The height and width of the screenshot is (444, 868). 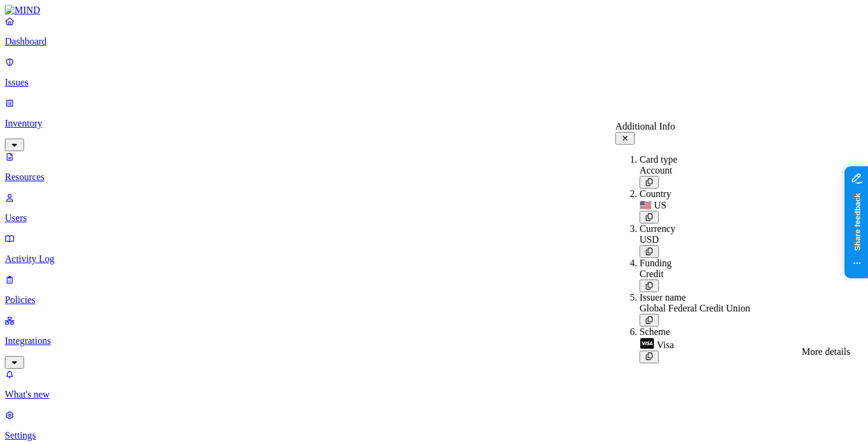 I want to click on span: Currency, so click(x=658, y=229).